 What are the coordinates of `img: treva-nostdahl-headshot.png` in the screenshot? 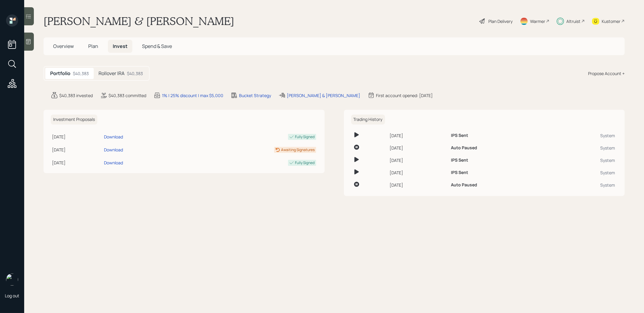 It's located at (12, 280).